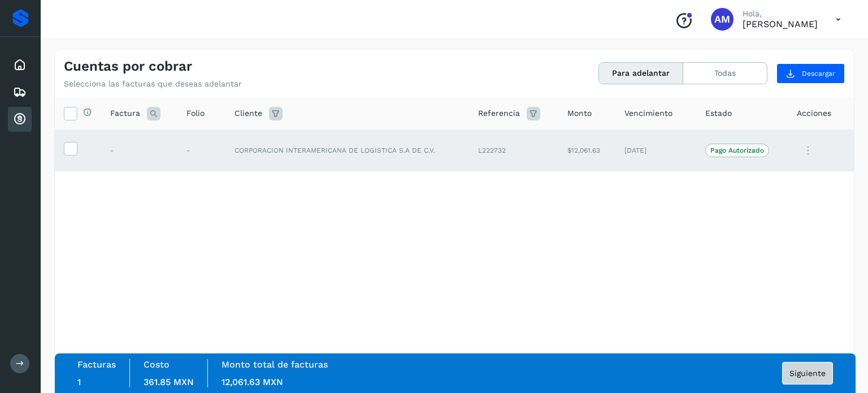  Describe the element at coordinates (807, 373) in the screenshot. I see `button: Siguiente` at that location.